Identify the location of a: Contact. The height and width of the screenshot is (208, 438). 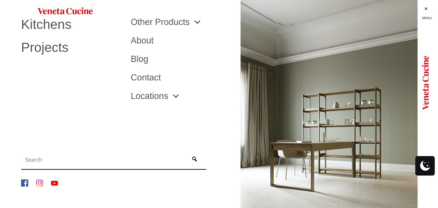
(181, 78).